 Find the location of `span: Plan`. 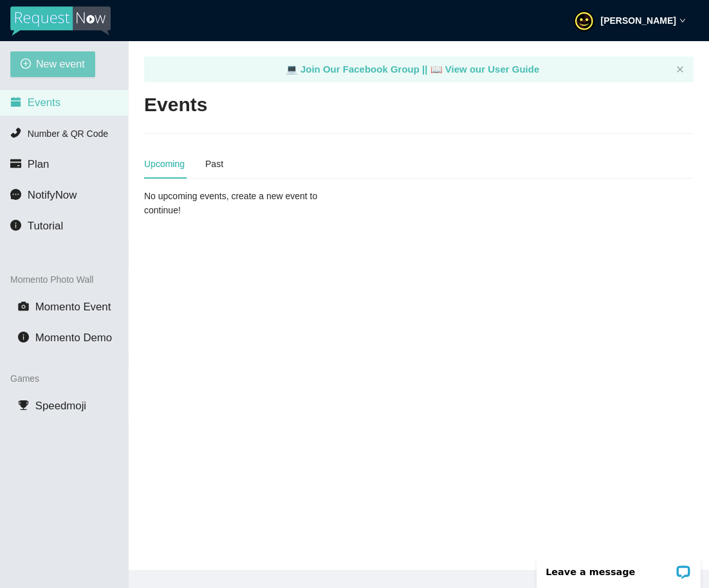

span: Plan is located at coordinates (39, 164).